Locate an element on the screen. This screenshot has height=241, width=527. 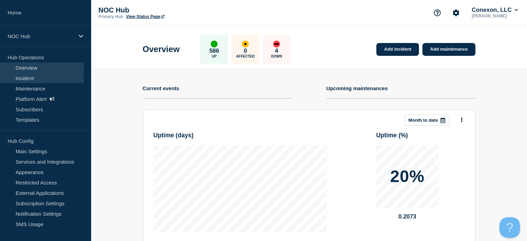
button: Account settings is located at coordinates (456, 13).